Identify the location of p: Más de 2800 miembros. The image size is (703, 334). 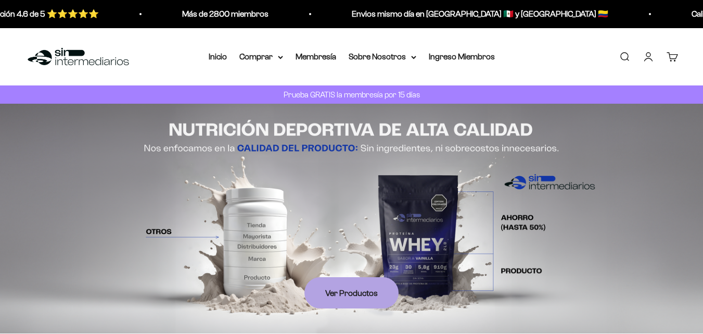
(224, 14).